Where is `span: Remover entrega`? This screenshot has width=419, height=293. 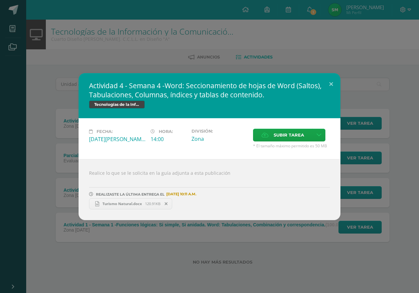
span: Remover entrega is located at coordinates (166, 204).